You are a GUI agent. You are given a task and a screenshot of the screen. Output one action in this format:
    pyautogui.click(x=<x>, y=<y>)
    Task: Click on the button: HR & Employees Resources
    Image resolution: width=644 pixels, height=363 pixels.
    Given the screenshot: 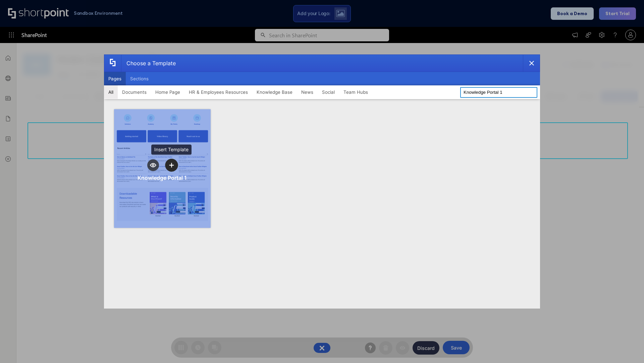 What is the action you would take?
    pyautogui.click(x=218, y=92)
    